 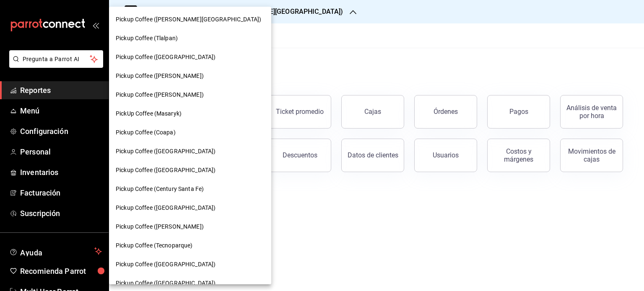 What do you see at coordinates (147, 38) in the screenshot?
I see `span: Pickup Coffee (Tlalpan)` at bounding box center [147, 38].